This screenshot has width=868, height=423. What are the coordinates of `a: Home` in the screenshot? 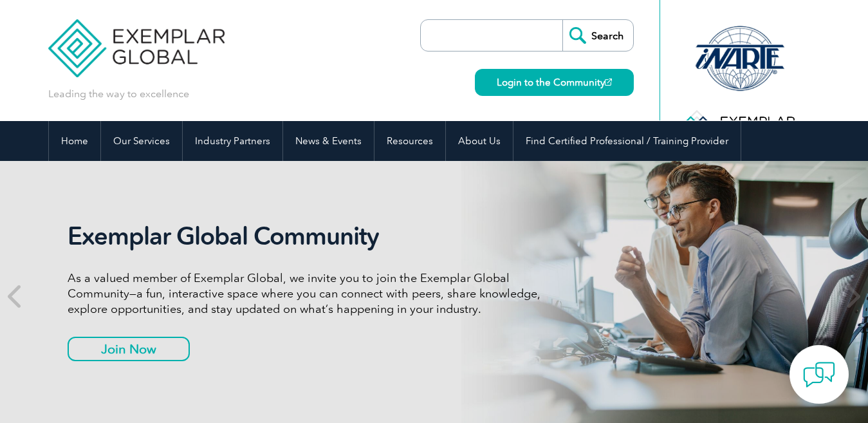 It's located at (75, 141).